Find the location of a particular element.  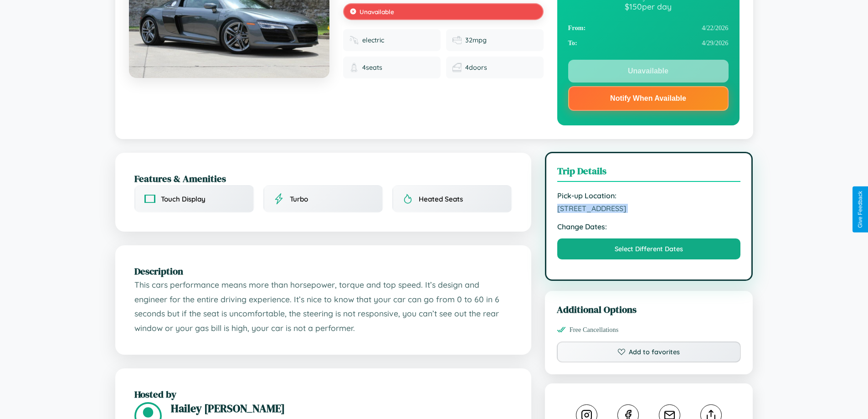

span: 4 doors is located at coordinates (477, 67).